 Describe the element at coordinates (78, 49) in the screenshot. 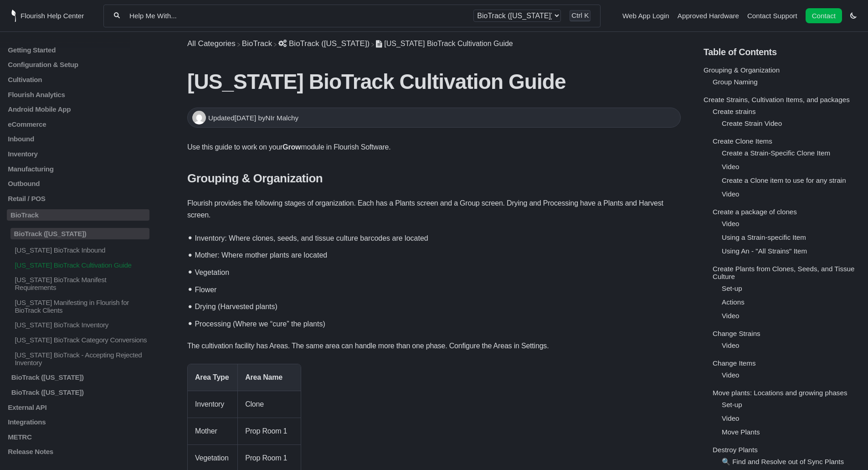

I see `a: Getting Started` at that location.